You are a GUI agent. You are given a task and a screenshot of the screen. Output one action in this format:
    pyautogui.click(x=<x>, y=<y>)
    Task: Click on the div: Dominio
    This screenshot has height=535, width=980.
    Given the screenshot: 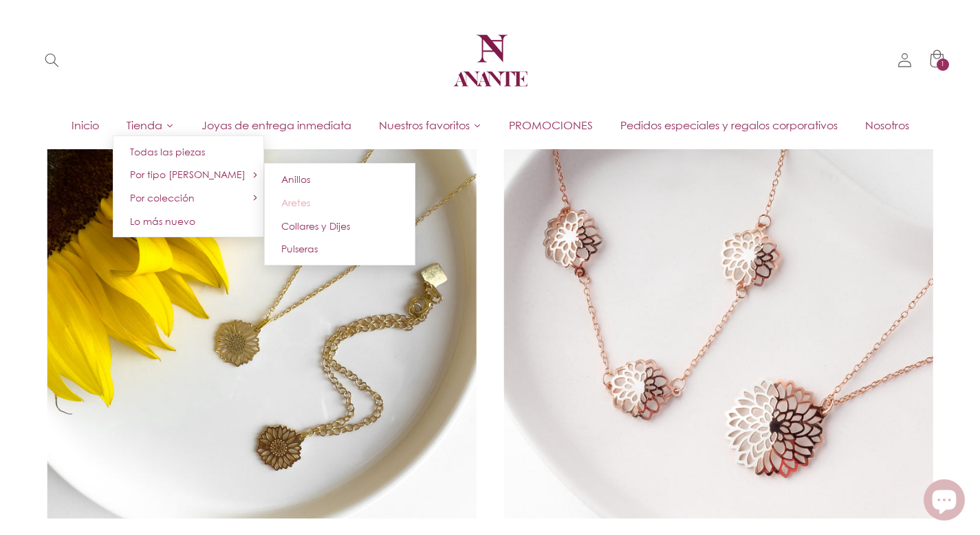 What is the action you would take?
    pyautogui.click(x=89, y=85)
    